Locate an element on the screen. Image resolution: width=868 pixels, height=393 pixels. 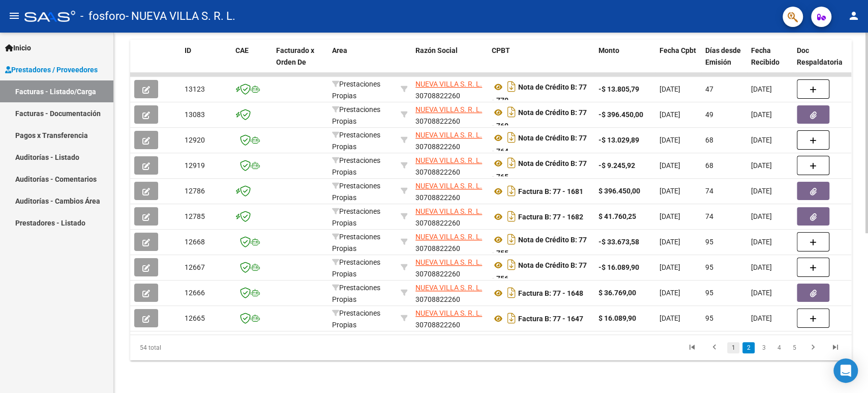
strong: Factura B: 77 - 1681 is located at coordinates (551, 192).